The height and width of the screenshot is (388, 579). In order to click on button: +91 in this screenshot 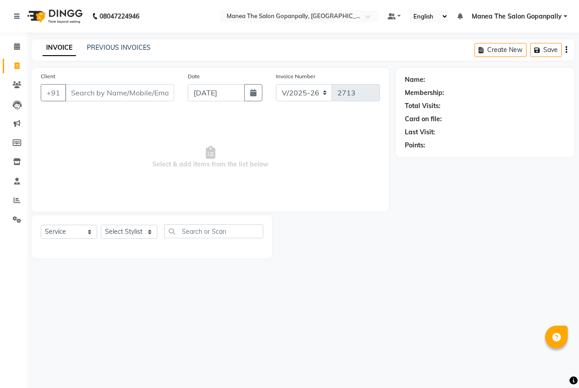, I will do `click(53, 93)`.